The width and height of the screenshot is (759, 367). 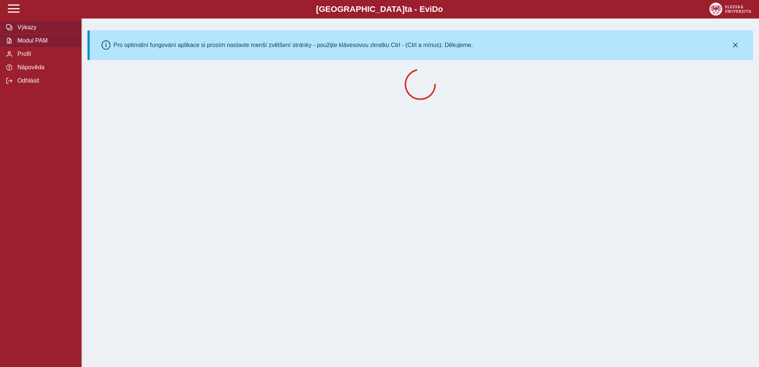 What do you see at coordinates (406, 9) in the screenshot?
I see `span: t` at bounding box center [406, 9].